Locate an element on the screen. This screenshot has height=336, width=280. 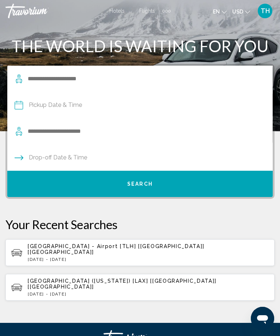
button: Search is located at coordinates (140, 184).